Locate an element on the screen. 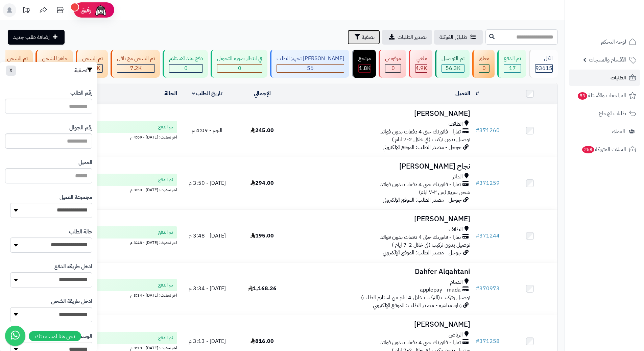 This screenshot has height=351, width=644. label: مجموعة العميل is located at coordinates (76, 197).